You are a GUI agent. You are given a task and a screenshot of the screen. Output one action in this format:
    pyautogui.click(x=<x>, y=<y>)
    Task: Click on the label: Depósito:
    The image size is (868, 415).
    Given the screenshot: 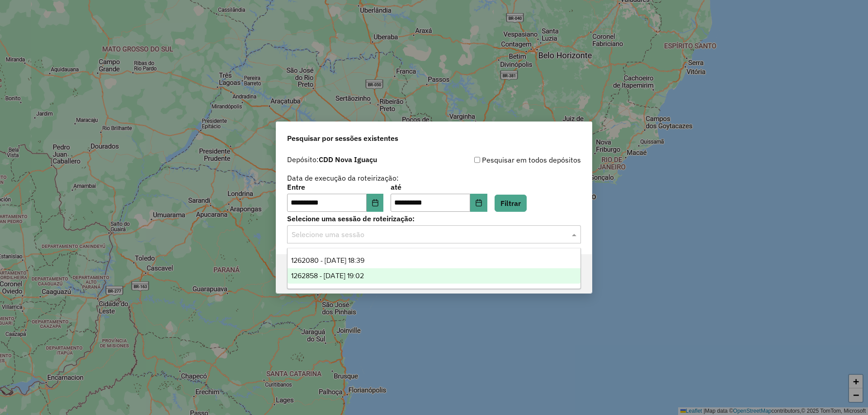 What is the action you would take?
    pyautogui.click(x=331, y=160)
    